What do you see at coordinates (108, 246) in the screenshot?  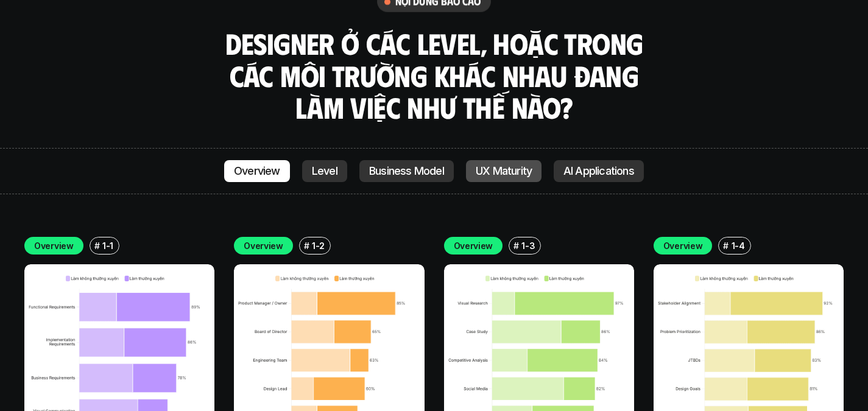 I see `p: 1-1` at bounding box center [108, 246].